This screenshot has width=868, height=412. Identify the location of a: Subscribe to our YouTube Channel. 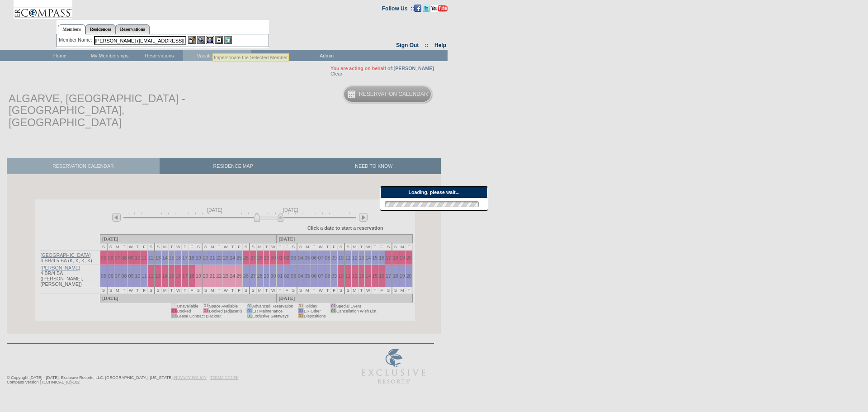
(439, 8).